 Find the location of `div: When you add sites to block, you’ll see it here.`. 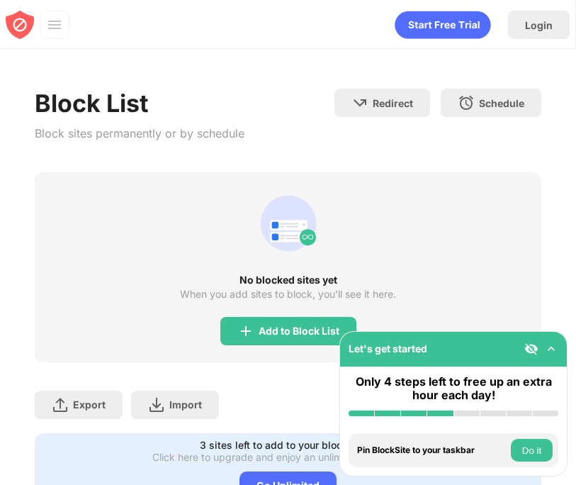

div: When you add sites to block, you’ll see it here. is located at coordinates (288, 294).